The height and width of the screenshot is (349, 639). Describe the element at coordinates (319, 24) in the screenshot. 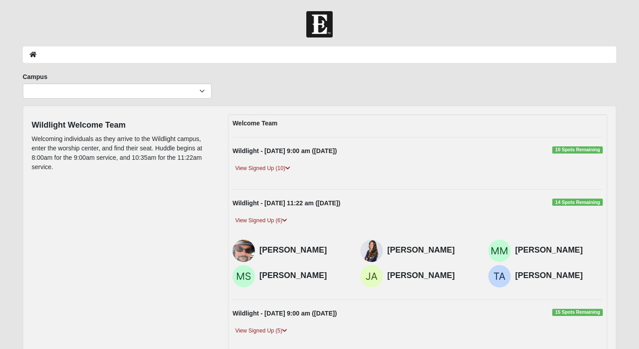

I see `img: Church of Eleven22 Logo` at that location.